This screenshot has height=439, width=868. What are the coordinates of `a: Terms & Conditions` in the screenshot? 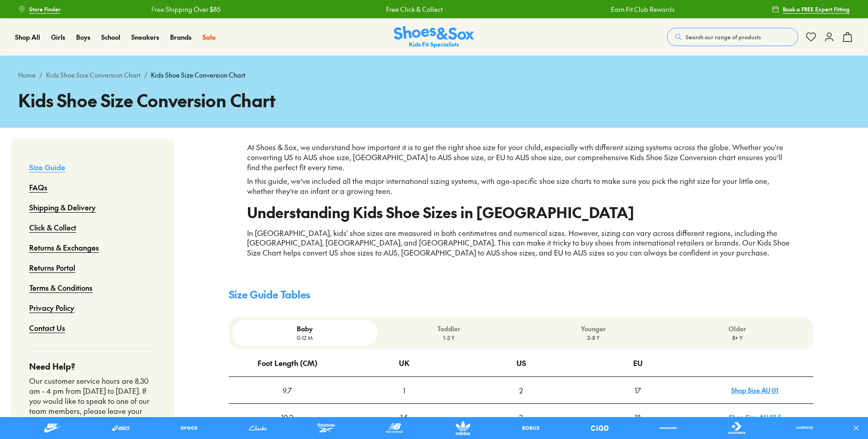 It's located at (61, 287).